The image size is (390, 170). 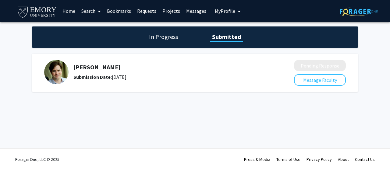 What do you see at coordinates (257, 160) in the screenshot?
I see `a: Press & Media` at bounding box center [257, 160].